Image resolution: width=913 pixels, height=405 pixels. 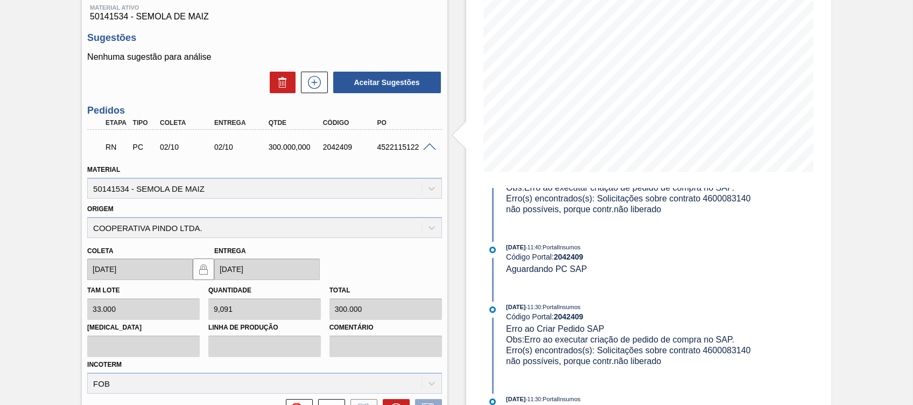 What do you see at coordinates (230, 290) in the screenshot?
I see `label: Quantidade` at bounding box center [230, 290].